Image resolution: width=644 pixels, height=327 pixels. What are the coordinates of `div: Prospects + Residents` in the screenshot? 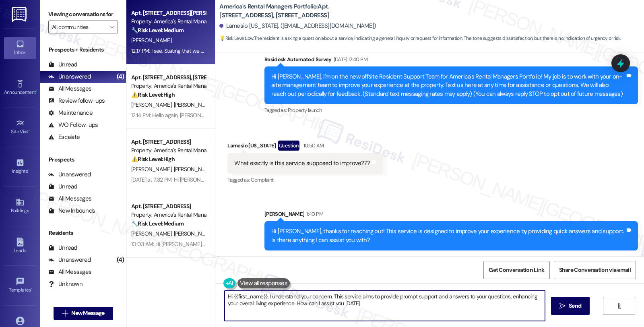 It's located at (83, 50).